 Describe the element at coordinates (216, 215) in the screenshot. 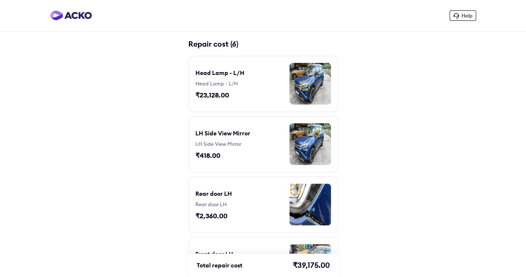

I see `div: ₹2,360.00` at that location.